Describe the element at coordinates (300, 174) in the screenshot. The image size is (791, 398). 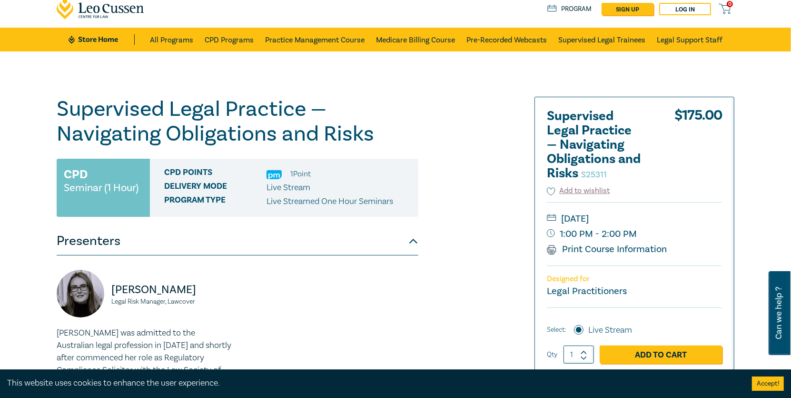
I see `li: 1 Point` at that location.